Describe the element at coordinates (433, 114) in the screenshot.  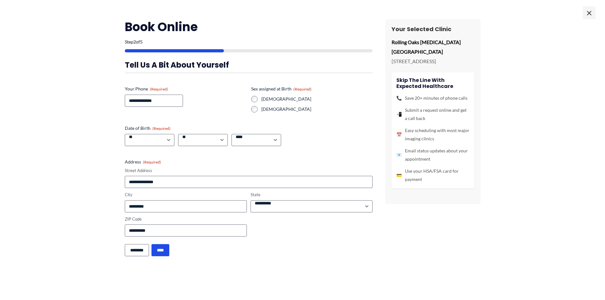
I see `li: Submit a request online and get a call back` at that location.